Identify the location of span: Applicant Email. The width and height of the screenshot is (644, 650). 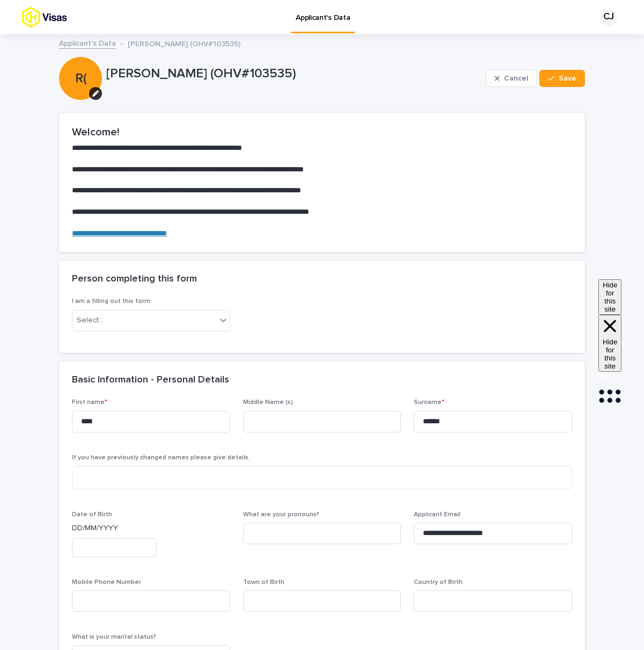
(437, 515).